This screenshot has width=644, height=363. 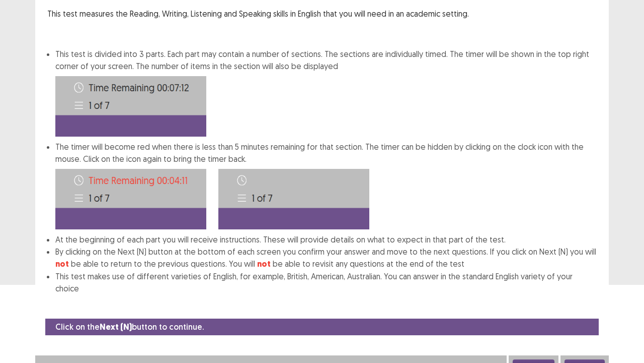 What do you see at coordinates (326, 282) in the screenshot?
I see `li: This test makes use of different varieties of English, for example, British, American, Australian...` at bounding box center [326, 282].